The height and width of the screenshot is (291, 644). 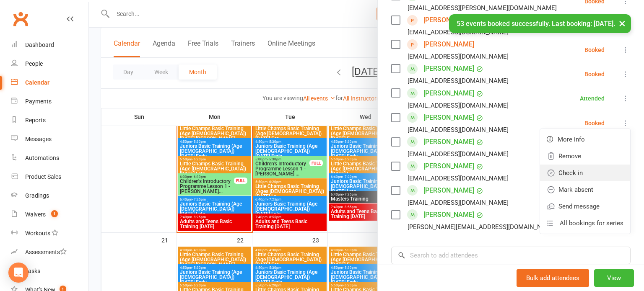 What do you see at coordinates (33, 271) in the screenshot?
I see `div: Tasks` at bounding box center [33, 271].